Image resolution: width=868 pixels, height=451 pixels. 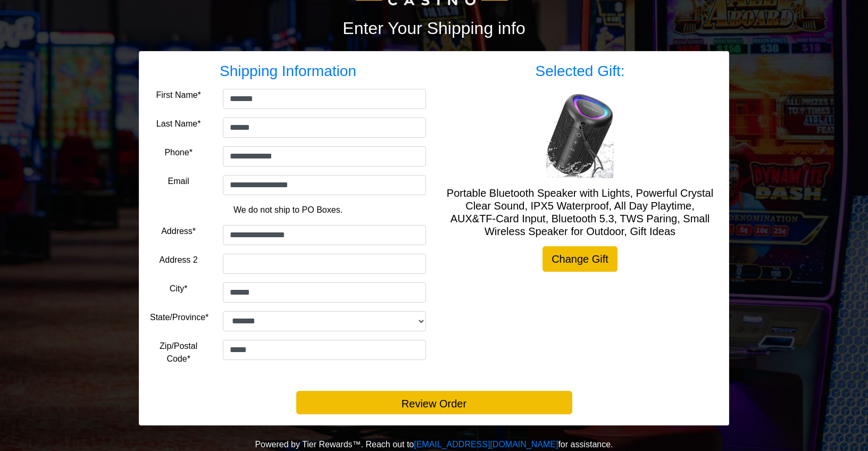 I want to click on a: Change Gift, so click(x=580, y=259).